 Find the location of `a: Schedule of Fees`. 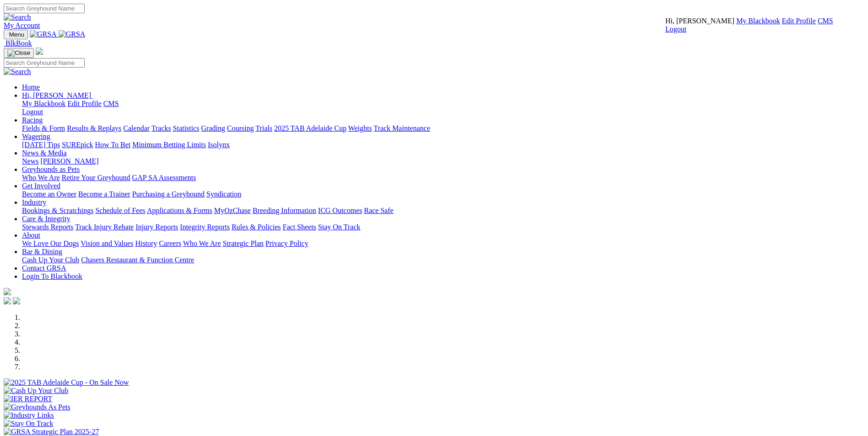

a: Schedule of Fees is located at coordinates (120, 211).